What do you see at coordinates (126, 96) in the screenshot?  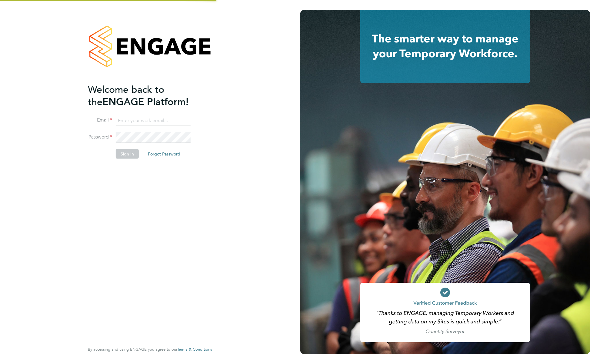 I see `span: Welcome back to the` at bounding box center [126, 96].